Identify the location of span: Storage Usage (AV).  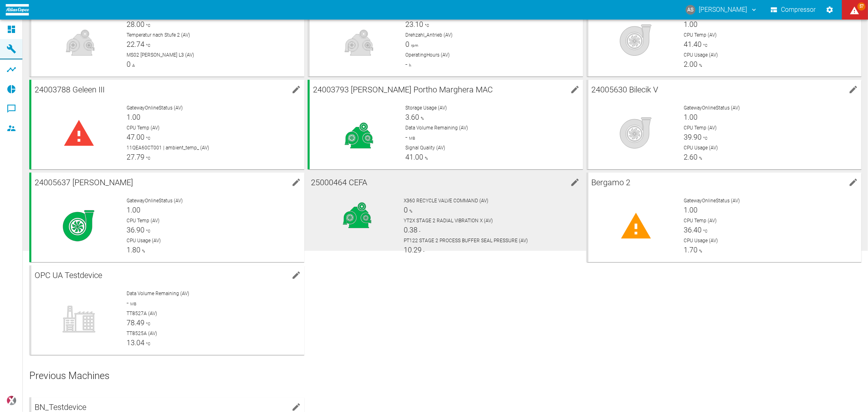
(426, 108).